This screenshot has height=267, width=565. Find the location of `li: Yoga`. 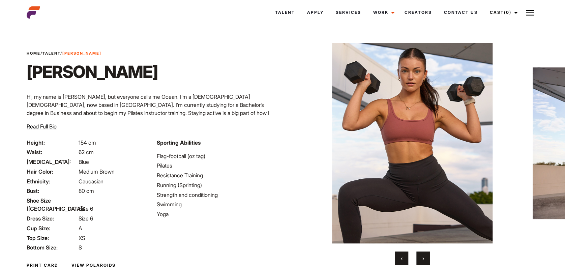

li: Yoga is located at coordinates (217, 214).